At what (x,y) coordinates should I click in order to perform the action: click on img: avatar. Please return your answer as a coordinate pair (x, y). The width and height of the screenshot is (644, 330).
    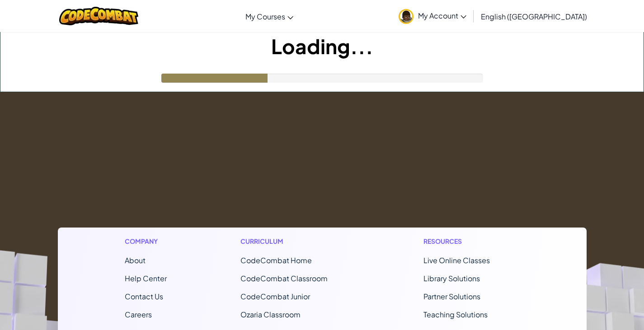
    Looking at the image, I should click on (406, 16).